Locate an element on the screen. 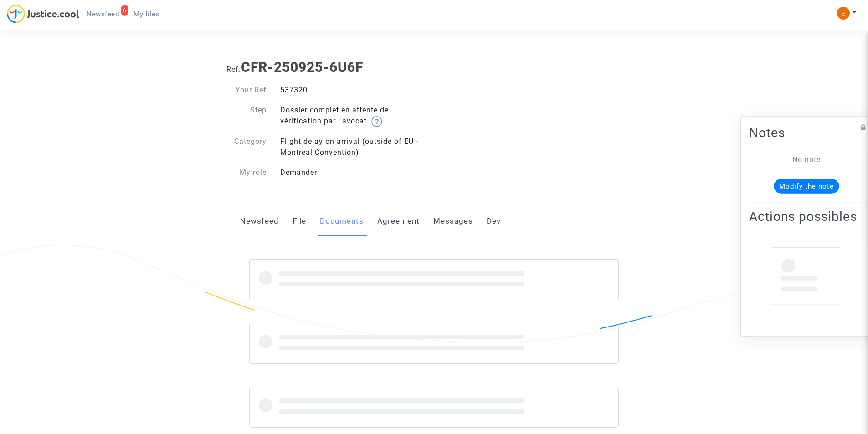  div: Demander is located at coordinates (354, 173).